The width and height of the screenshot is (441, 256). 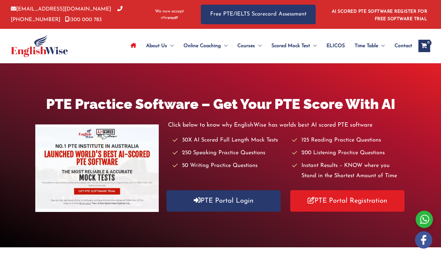 I want to click on a: Free PTE/IELTS Scorecard Assessment, so click(x=258, y=14).